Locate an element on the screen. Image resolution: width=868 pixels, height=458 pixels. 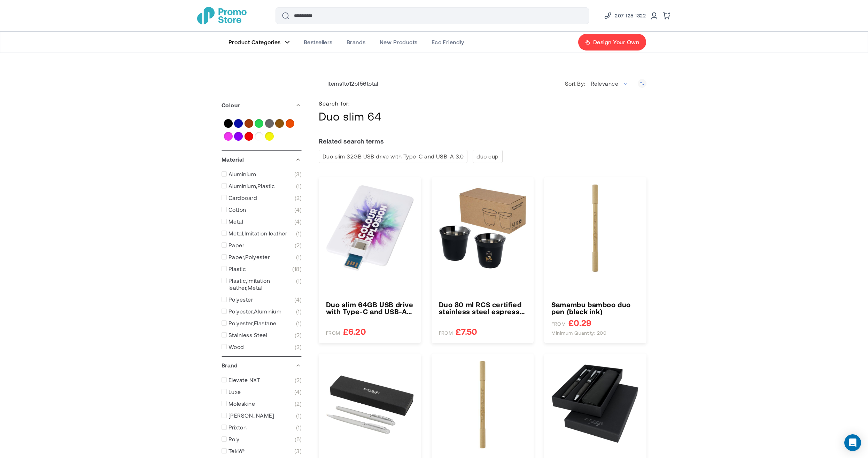
span: Paper,Polyester is located at coordinates (249, 257).